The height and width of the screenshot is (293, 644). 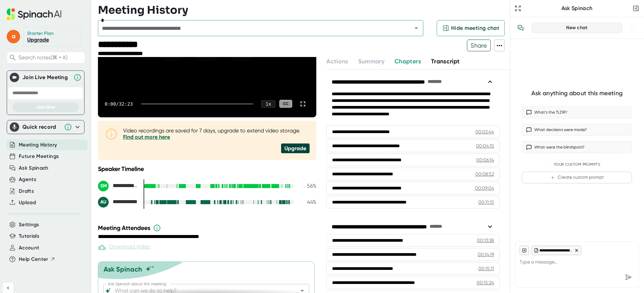 What do you see at coordinates (29, 248) in the screenshot?
I see `button: Account` at bounding box center [29, 248].